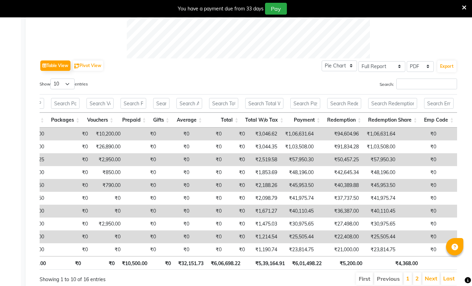  I want to click on th: Emp Code: activate to sort column ascending, so click(439, 120).